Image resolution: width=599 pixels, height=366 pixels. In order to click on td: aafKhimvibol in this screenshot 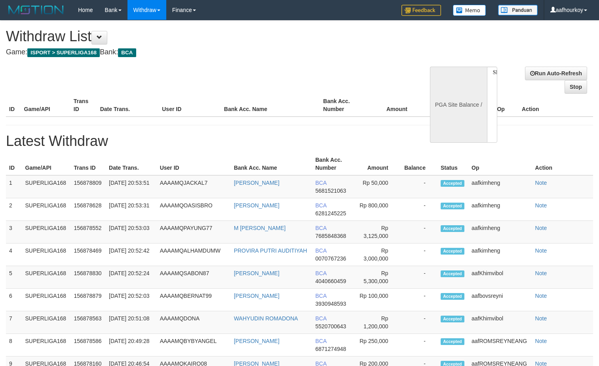, I will do `click(500, 277)`.